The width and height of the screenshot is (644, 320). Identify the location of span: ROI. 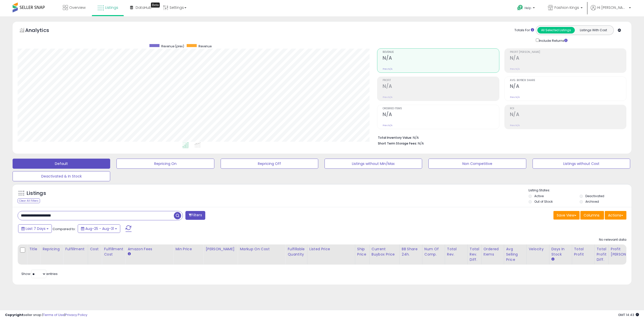
(568, 108).